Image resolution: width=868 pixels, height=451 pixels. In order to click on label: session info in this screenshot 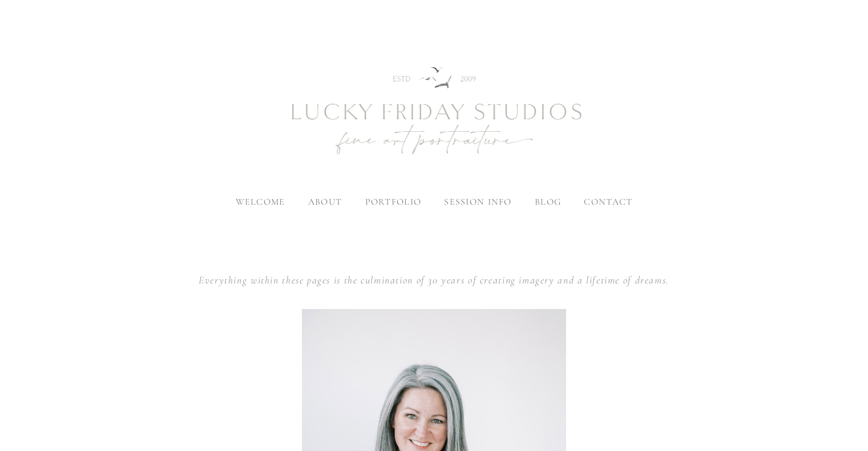, I will do `click(478, 202)`.